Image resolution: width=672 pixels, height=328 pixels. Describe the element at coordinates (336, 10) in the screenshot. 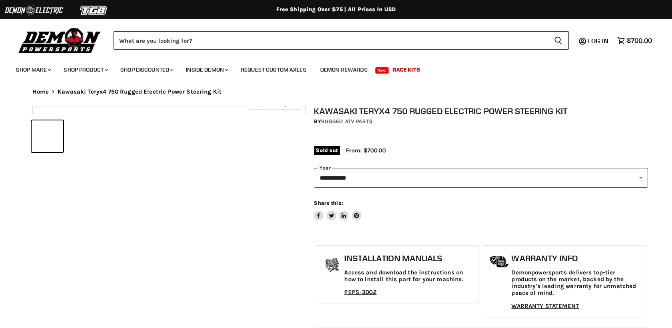

I see `div: Free Shipping Over $75 | All Prices In USD` at that location.